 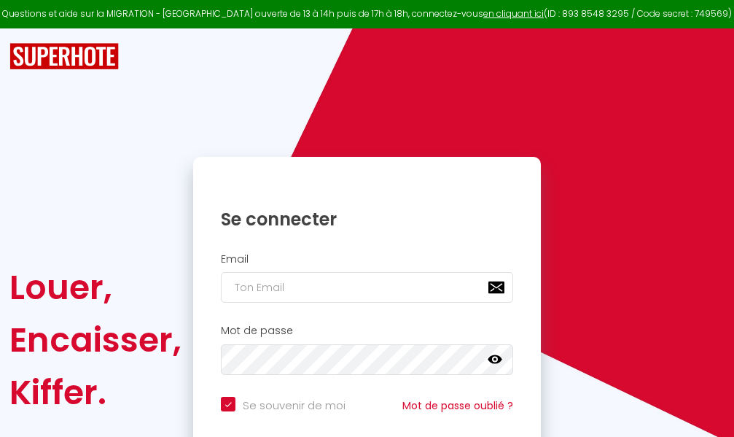 I want to click on input: Ton Email, so click(x=367, y=287).